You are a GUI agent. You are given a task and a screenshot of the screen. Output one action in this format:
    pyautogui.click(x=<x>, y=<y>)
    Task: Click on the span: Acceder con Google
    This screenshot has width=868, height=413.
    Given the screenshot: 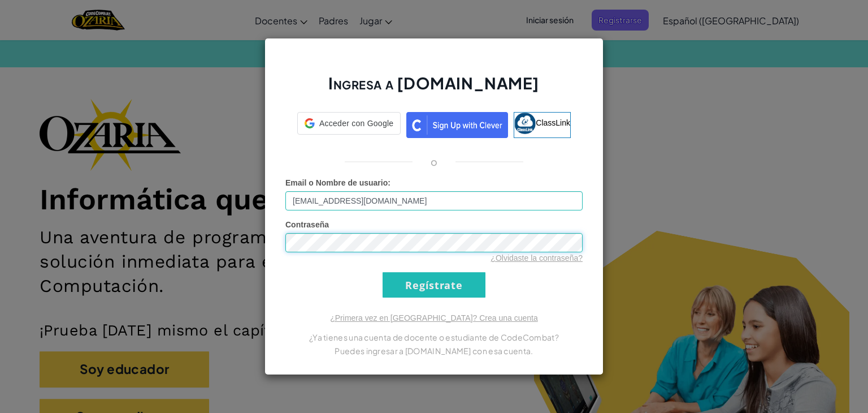 What is the action you would take?
    pyautogui.click(x=356, y=123)
    